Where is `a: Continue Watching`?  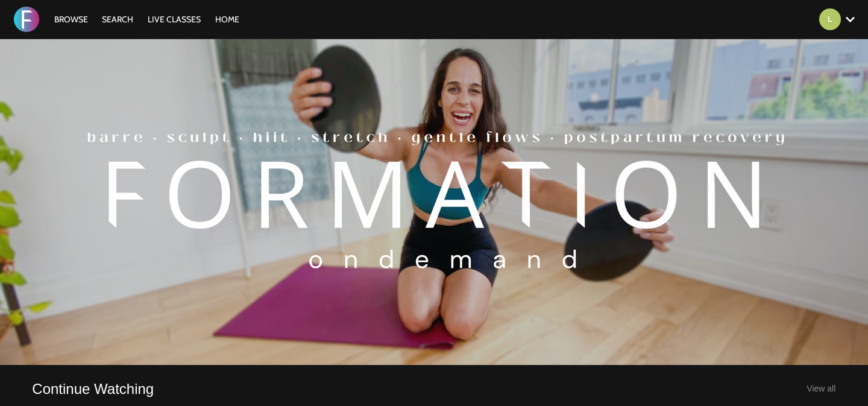
a: Continue Watching is located at coordinates (93, 388).